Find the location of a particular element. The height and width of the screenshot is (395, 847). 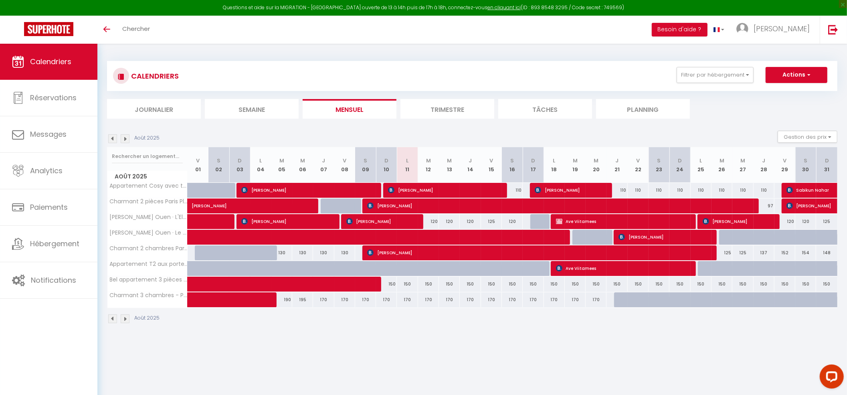

th: 28 is located at coordinates (764, 165).